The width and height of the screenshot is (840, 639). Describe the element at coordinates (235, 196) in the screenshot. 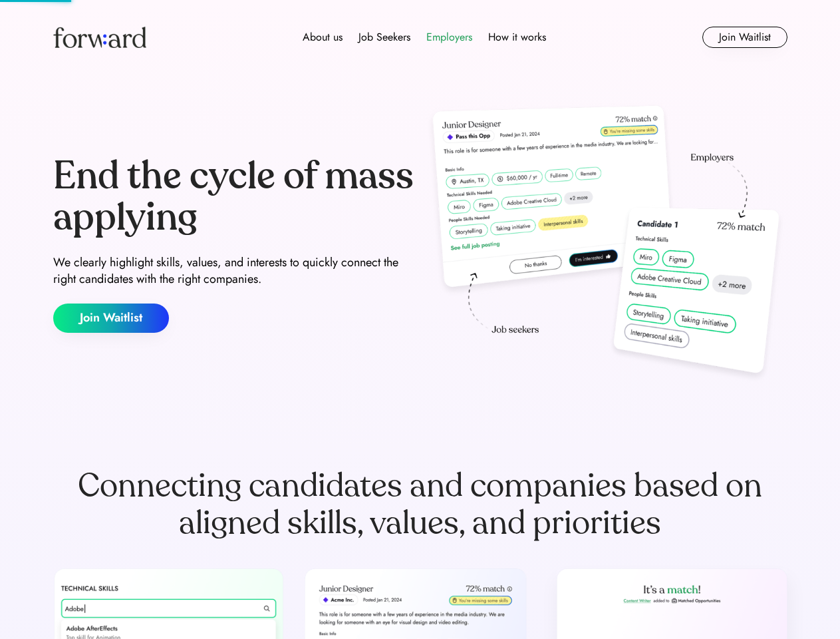

I see `div: End the cycle of mass applying` at that location.